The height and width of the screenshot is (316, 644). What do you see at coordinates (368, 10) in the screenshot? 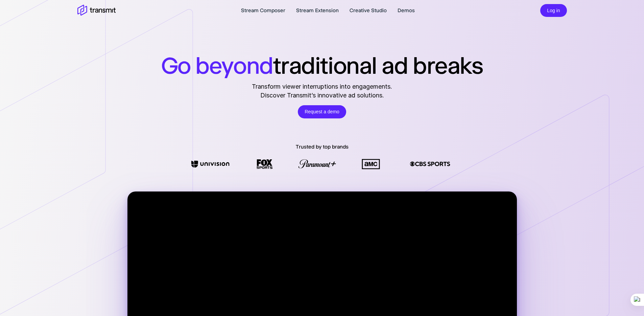
I see `a: Creative Studio` at bounding box center [368, 10].